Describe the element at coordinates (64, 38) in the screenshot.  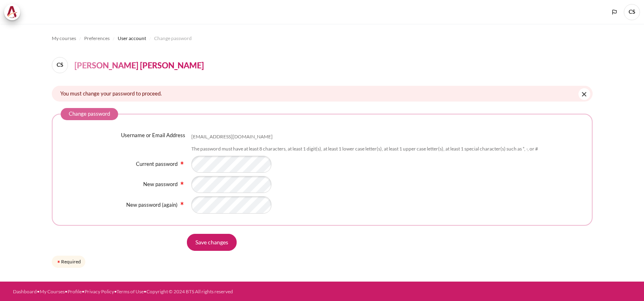
I see `a: My courses` at that location.